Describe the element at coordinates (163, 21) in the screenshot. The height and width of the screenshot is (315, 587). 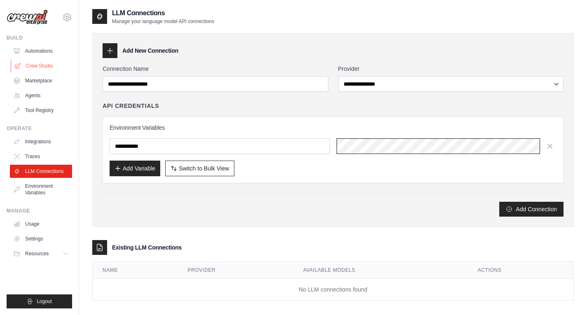
I see `p: Manage your language model API connections` at that location.